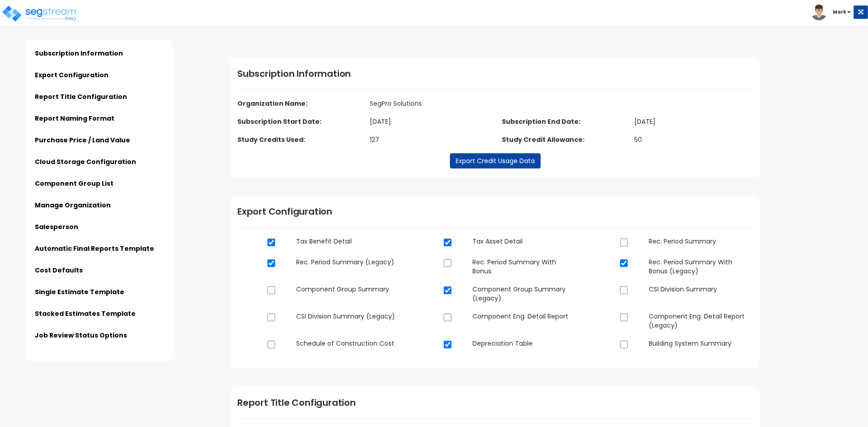 The height and width of the screenshot is (427, 868). What do you see at coordinates (495, 103) in the screenshot?
I see `dd: SegPro Solutions` at bounding box center [495, 103].